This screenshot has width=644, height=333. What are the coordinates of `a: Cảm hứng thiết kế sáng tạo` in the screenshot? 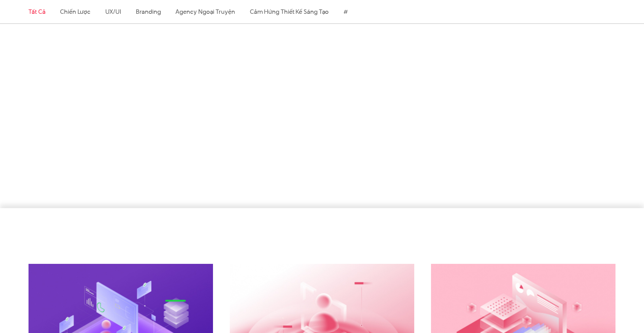 It's located at (290, 11).